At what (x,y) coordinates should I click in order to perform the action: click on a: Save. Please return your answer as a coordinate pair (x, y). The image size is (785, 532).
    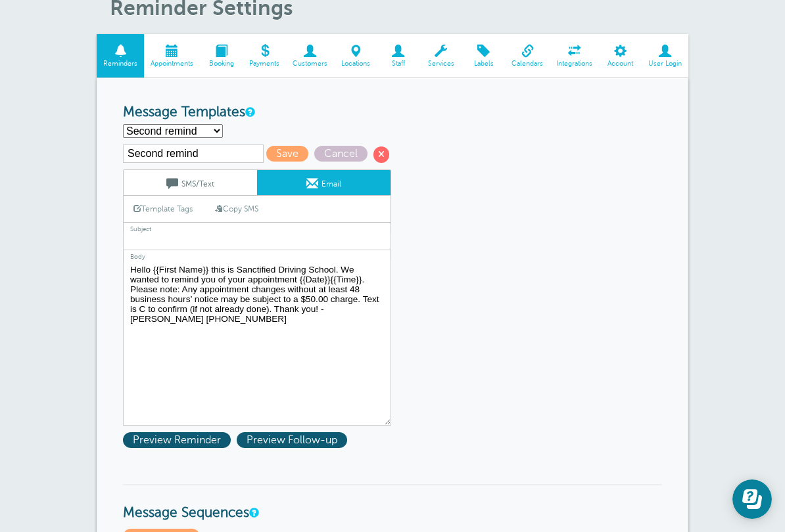
    Looking at the image, I should click on (290, 154).